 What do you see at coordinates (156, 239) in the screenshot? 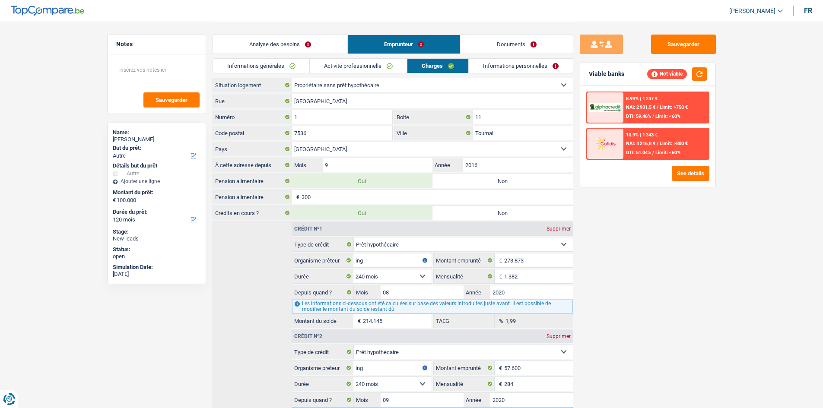
I see `div: New leads` at bounding box center [156, 239].